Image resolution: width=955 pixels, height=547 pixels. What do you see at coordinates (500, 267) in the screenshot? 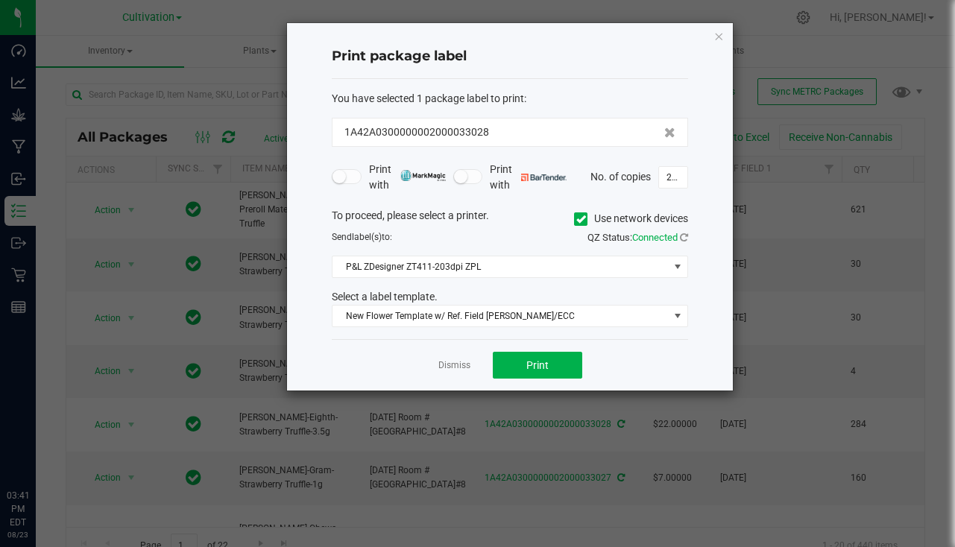
I see `span: P&L ZDesigner ZT411-203dpi ZPL` at bounding box center [500, 267].